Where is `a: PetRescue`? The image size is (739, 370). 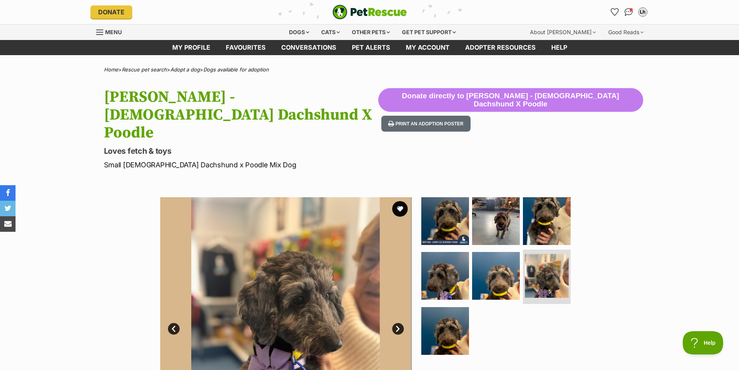
a: PetRescue is located at coordinates (370, 12).